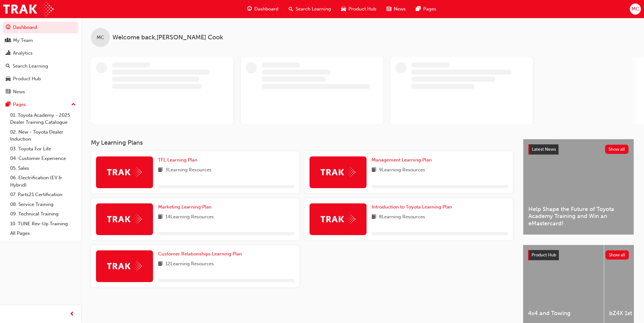  What do you see at coordinates (23, 40) in the screenshot?
I see `div: My Team` at bounding box center [23, 40].